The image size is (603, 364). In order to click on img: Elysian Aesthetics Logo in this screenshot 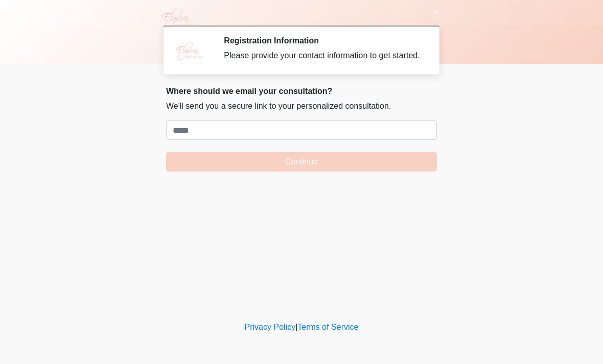, I will do `click(177, 18)`.